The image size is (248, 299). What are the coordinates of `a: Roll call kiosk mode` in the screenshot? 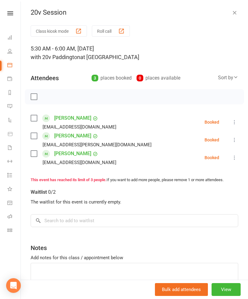 It's located at (14, 217).